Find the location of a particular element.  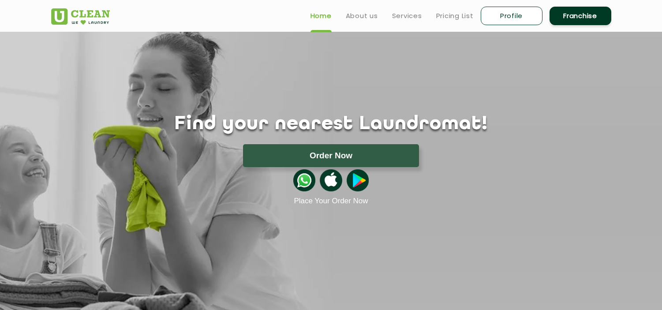

a: Profile is located at coordinates (511, 16).